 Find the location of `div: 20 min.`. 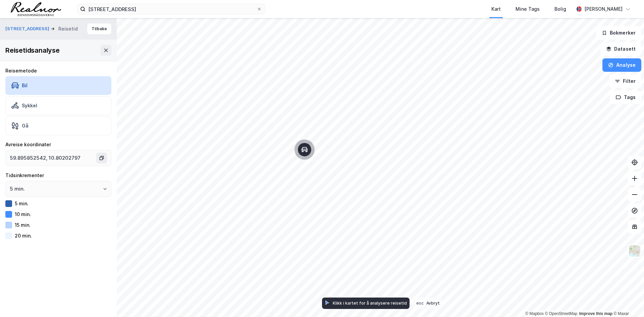

div: 20 min. is located at coordinates (23, 235).